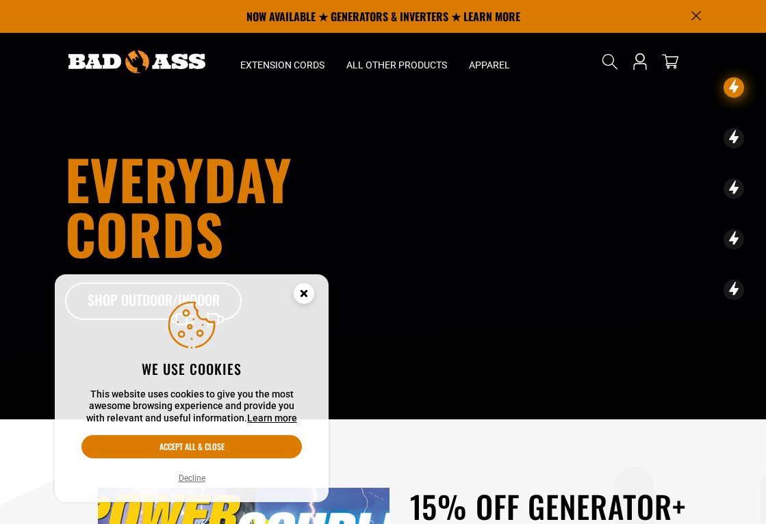 Image resolution: width=766 pixels, height=524 pixels. I want to click on summary: Search, so click(610, 62).